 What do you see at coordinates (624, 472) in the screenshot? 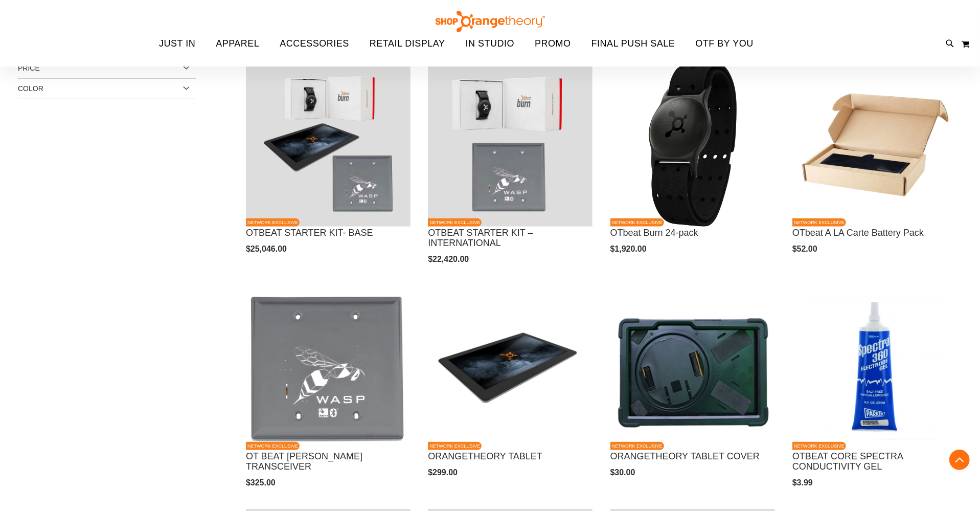
I see `span: $30.00` at bounding box center [624, 472].